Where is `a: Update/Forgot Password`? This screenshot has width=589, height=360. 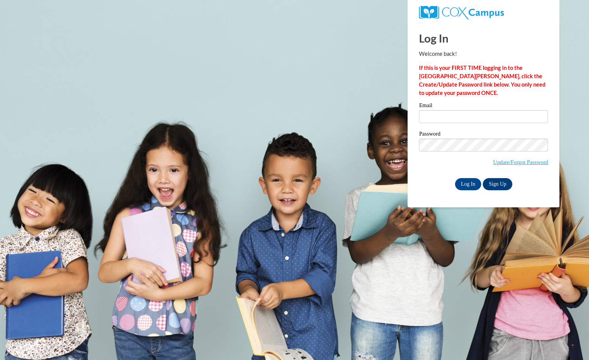 a: Update/Forgot Password is located at coordinates (520, 162).